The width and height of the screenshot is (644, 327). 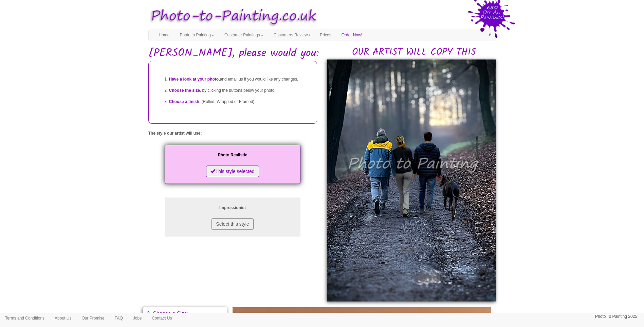 What do you see at coordinates (184, 102) in the screenshot?
I see `span: Choose a finish` at bounding box center [184, 102].